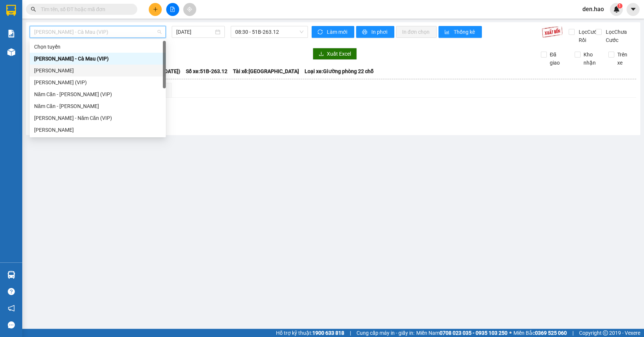  What do you see at coordinates (11, 308) in the screenshot?
I see `span: notification` at bounding box center [11, 308].